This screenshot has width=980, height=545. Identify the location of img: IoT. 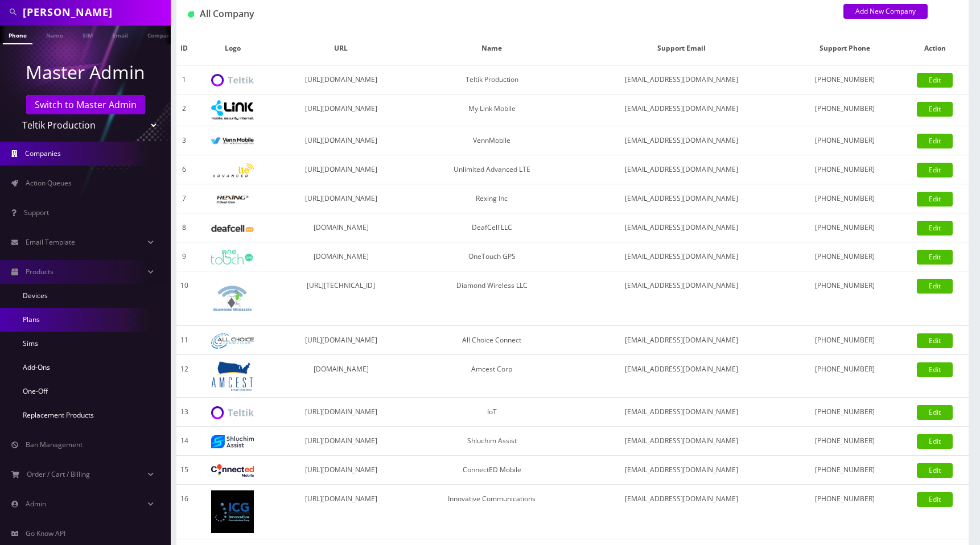
(232, 413).